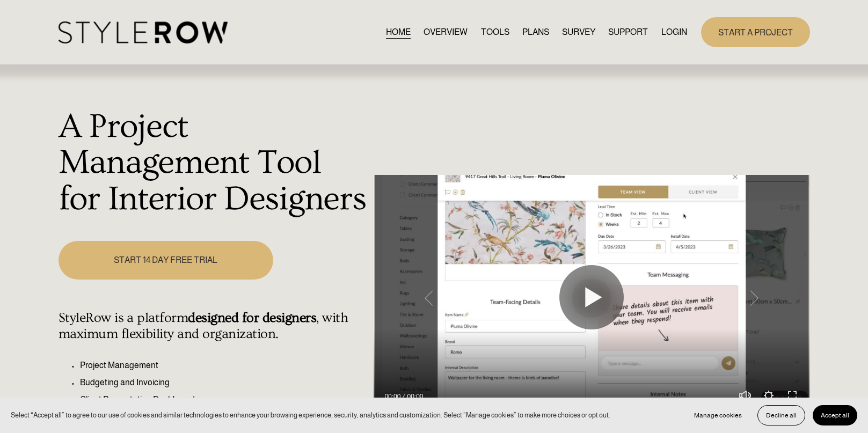 Image resolution: width=868 pixels, height=433 pixels. What do you see at coordinates (717, 415) in the screenshot?
I see `button: Manage cookies` at bounding box center [717, 415].